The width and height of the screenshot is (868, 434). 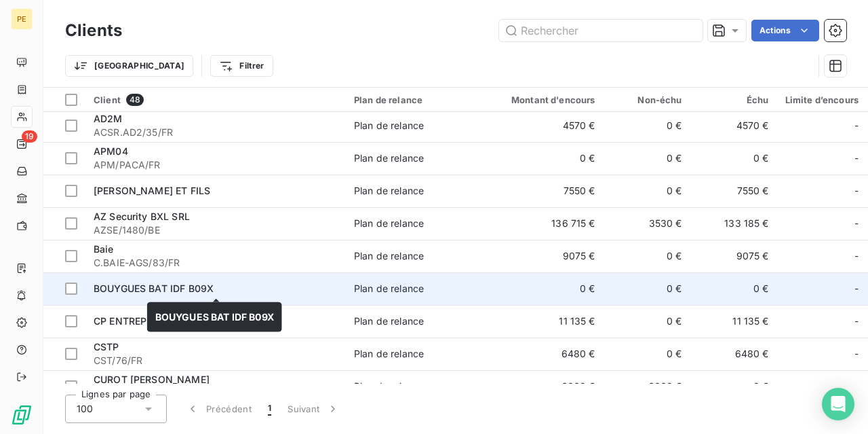 I want to click on span: CSTP, so click(x=106, y=346).